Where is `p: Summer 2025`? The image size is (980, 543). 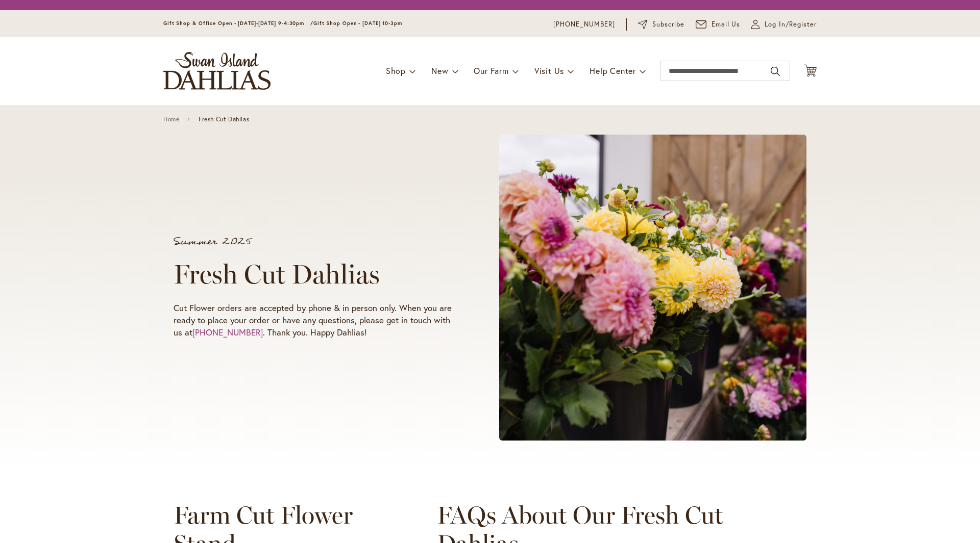 p: Summer 2025 is located at coordinates (317, 242).